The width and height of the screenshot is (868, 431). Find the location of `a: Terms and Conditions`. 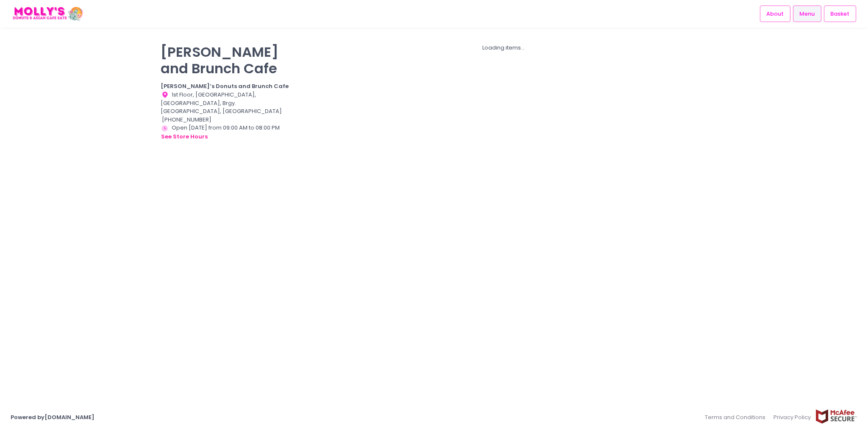

a: Terms and Conditions is located at coordinates (737, 417).